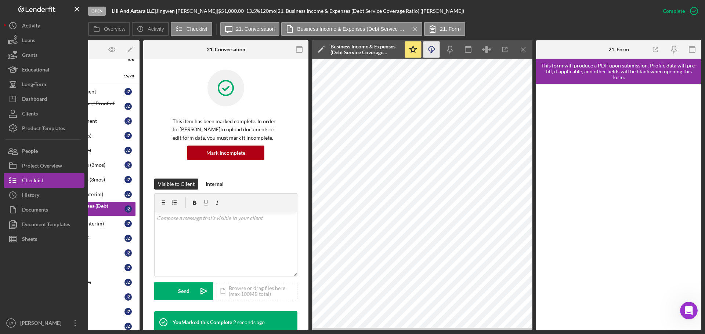 This screenshot has height=334, width=705. I want to click on div: This form will produce a PDF upon submission. Profile data will pre-fill, if applicable, and othe..., so click(619, 72).